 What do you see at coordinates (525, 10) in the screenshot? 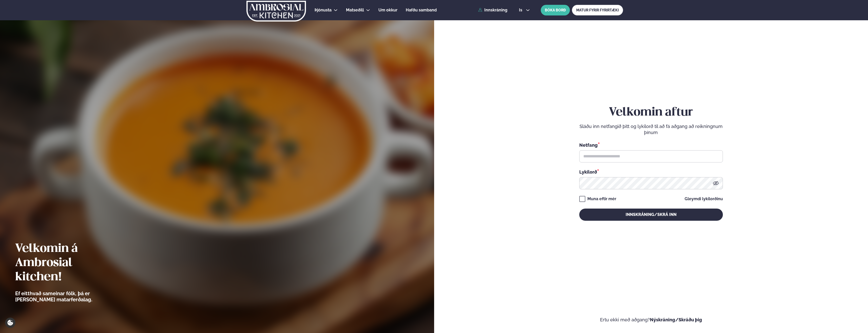
I see `button: is` at bounding box center [525, 10].